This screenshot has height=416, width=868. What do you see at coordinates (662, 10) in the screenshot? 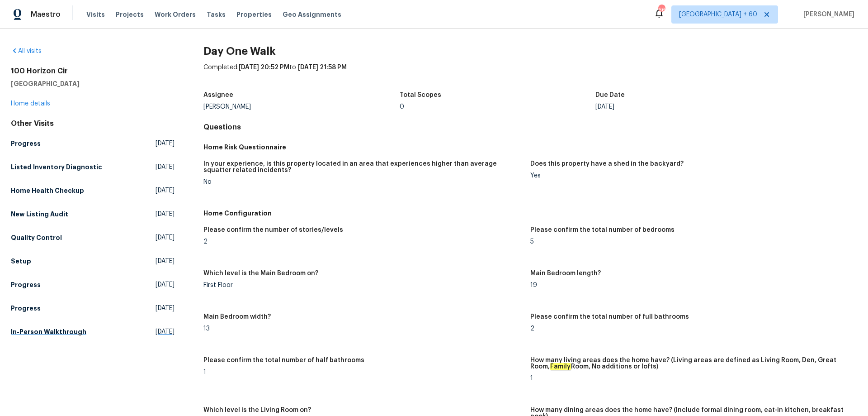
I see `div: 663` at bounding box center [662, 10].